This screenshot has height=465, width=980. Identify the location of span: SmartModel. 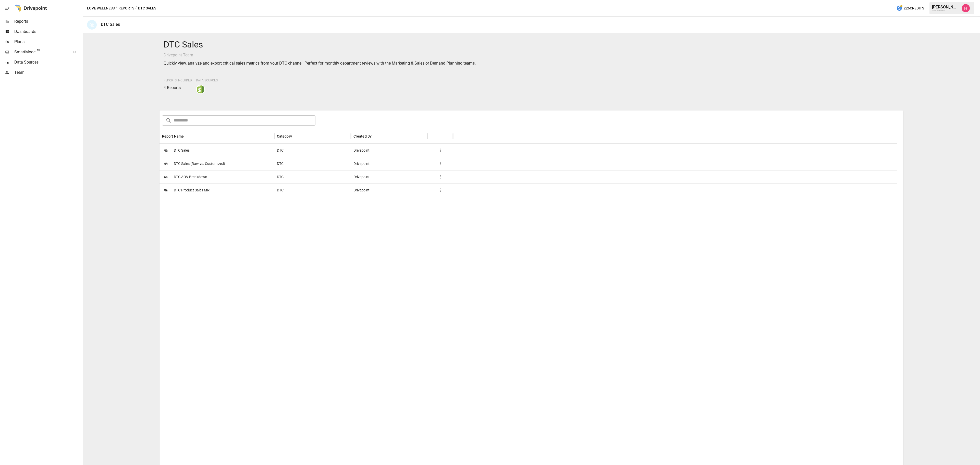
(41, 52).